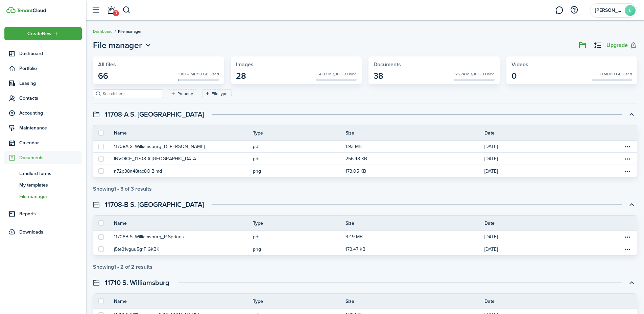 The width and height of the screenshot is (644, 314). I want to click on button: n72p38n48tac8OlBimd, so click(138, 171).